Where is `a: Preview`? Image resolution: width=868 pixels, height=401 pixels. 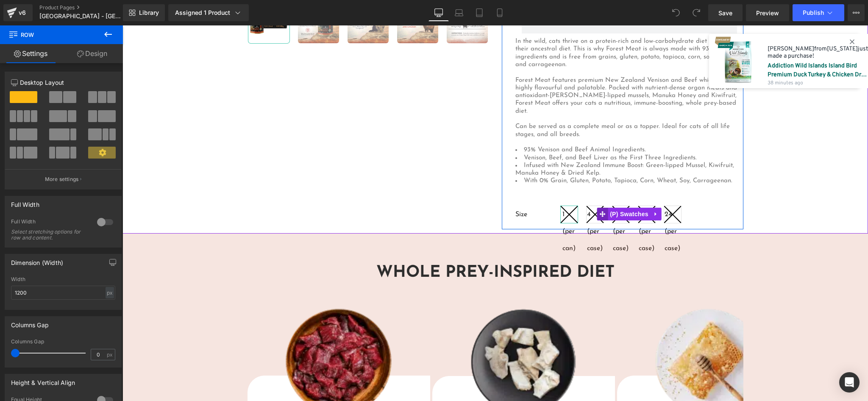
a: Preview is located at coordinates (767, 13).